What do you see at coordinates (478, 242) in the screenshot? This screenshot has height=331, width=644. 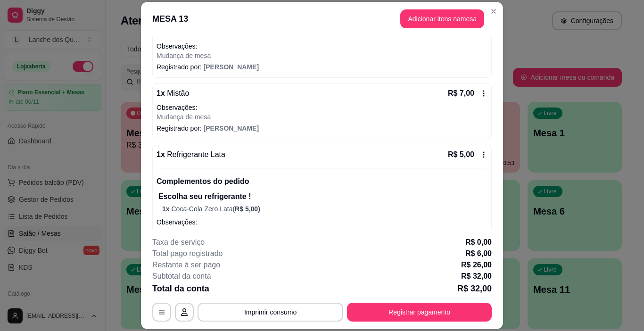 I see `p: R$ 0,00` at bounding box center [478, 242].